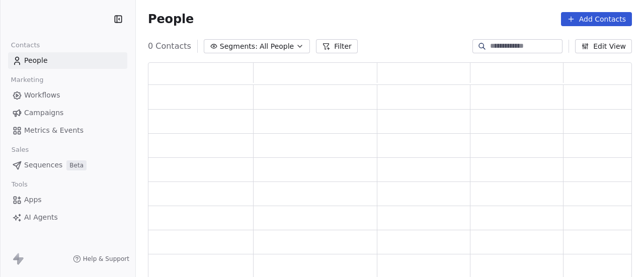  I want to click on span: Segments:, so click(239, 46).